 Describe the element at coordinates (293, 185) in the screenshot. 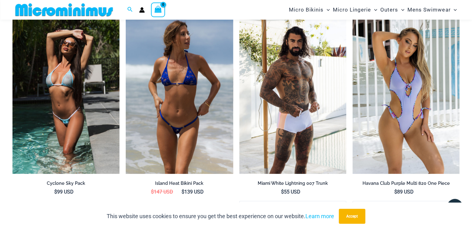

I see `a: Miami White Lightning 007 Trunk` at that location.